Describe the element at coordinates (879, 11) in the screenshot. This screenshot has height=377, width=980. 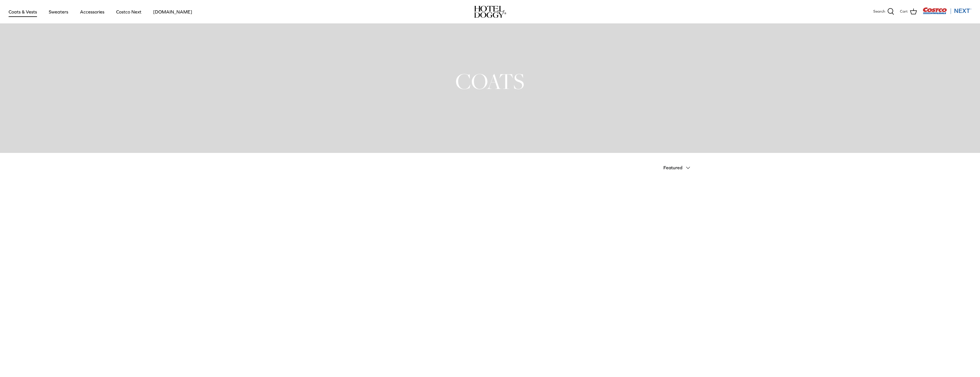
I see `span: Search` at that location.